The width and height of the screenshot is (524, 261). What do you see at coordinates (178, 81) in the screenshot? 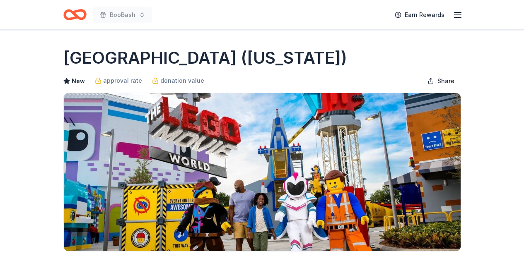
I see `a: donation value` at bounding box center [178, 81].